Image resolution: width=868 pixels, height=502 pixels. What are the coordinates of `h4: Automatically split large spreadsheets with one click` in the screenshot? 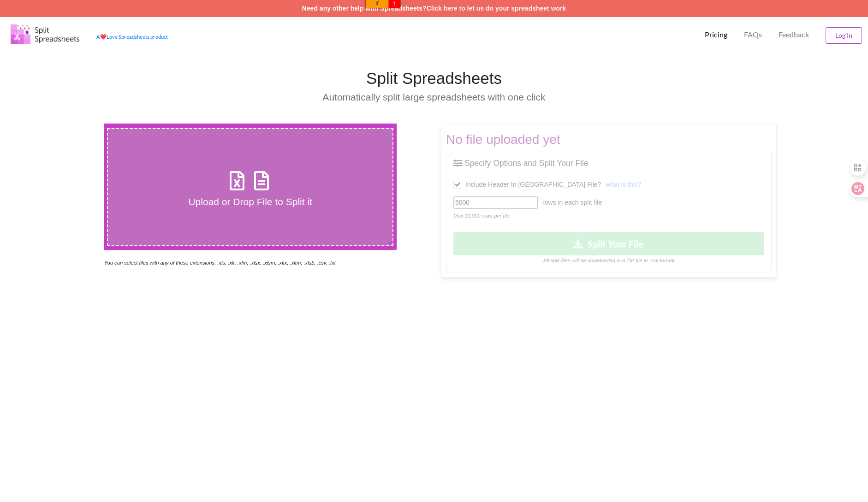 It's located at (434, 97).